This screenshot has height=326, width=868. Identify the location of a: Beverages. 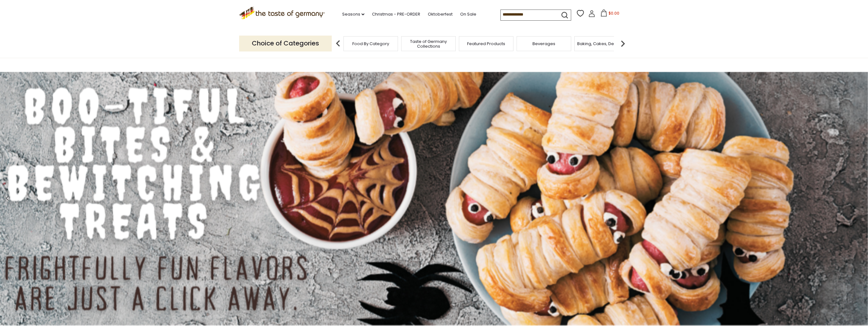
(544, 44).